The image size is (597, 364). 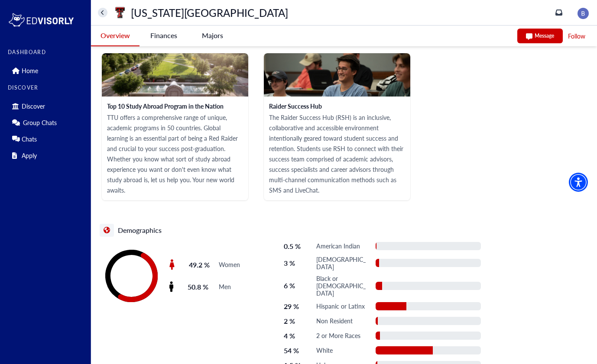 What do you see at coordinates (139, 230) in the screenshot?
I see `h5: Demographics` at bounding box center [139, 230].